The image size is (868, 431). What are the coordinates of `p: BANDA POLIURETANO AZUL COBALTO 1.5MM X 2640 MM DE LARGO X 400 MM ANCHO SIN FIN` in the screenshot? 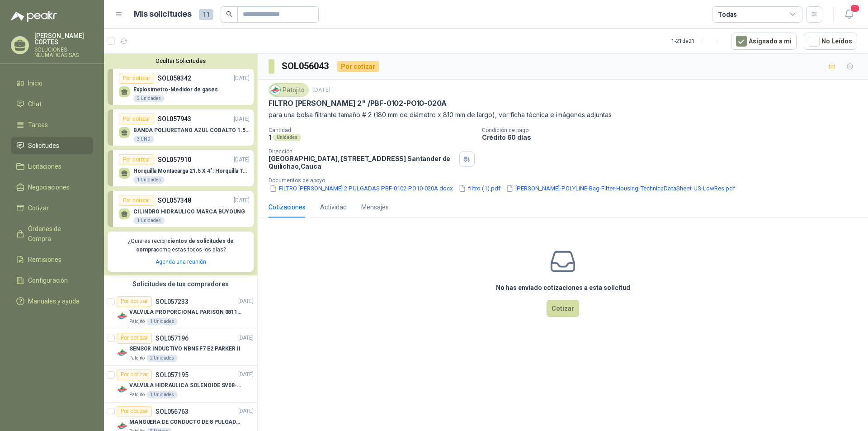 It's located at (191, 130).